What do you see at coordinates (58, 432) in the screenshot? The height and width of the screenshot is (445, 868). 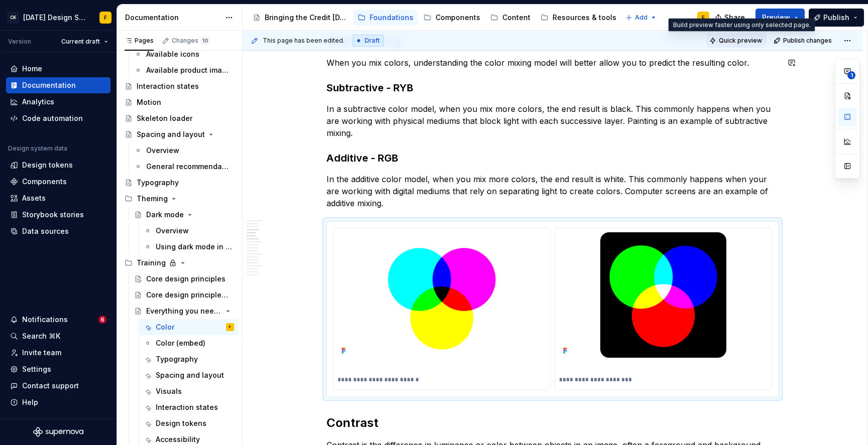 I see `svg: Supernova Logo` at bounding box center [58, 432].